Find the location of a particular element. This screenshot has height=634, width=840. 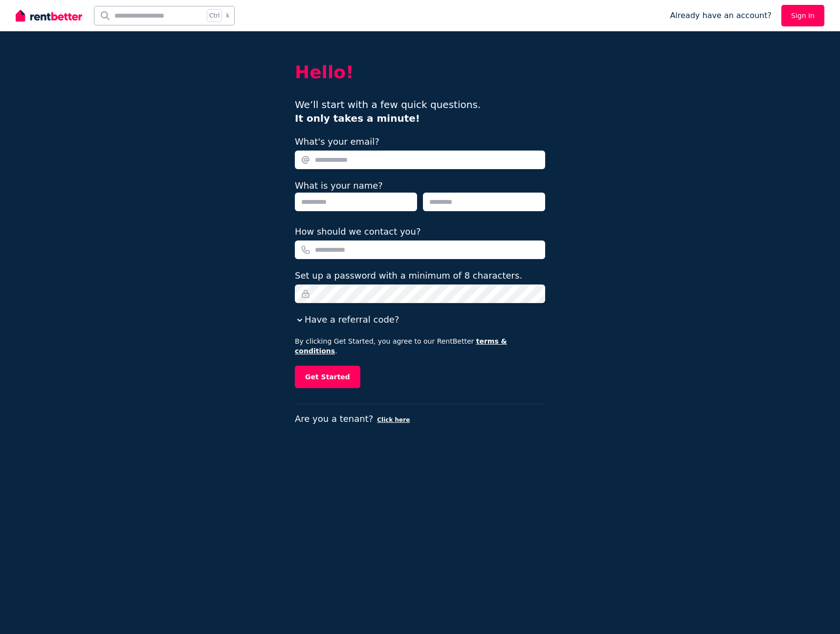

span: We’ll start with a few quick questions. is located at coordinates (388, 111).